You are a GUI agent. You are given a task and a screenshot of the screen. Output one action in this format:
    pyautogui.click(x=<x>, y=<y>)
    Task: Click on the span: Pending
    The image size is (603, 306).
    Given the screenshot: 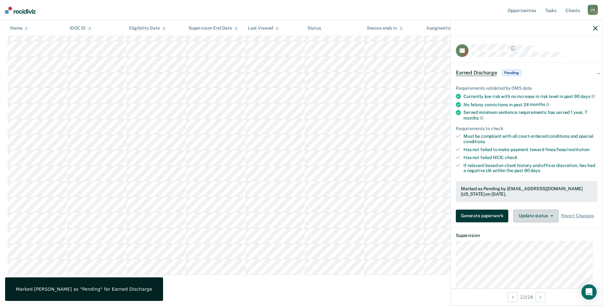 What is the action you would take?
    pyautogui.click(x=512, y=73)
    